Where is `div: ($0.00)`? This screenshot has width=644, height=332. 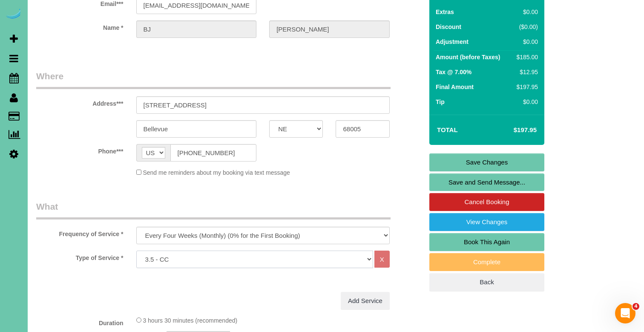
div: ($0.00) is located at coordinates (525, 27).